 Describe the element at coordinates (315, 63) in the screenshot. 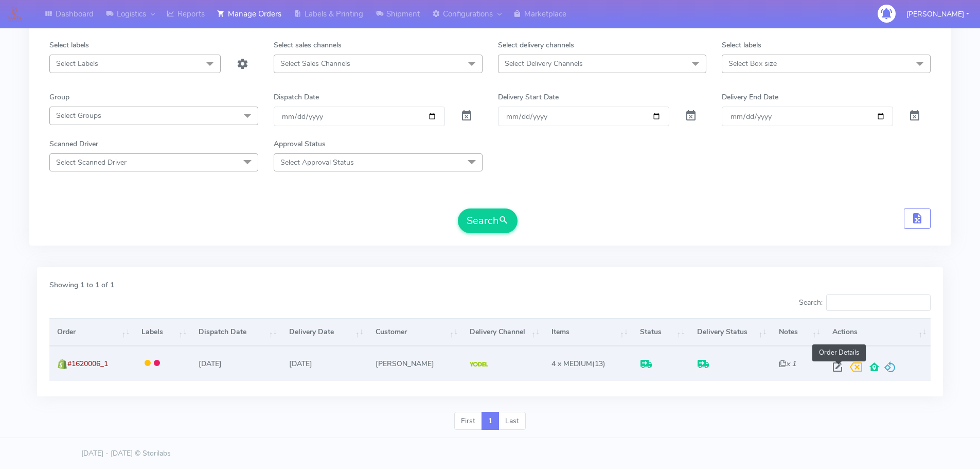

I see `span: Select Sales Channels` at that location.